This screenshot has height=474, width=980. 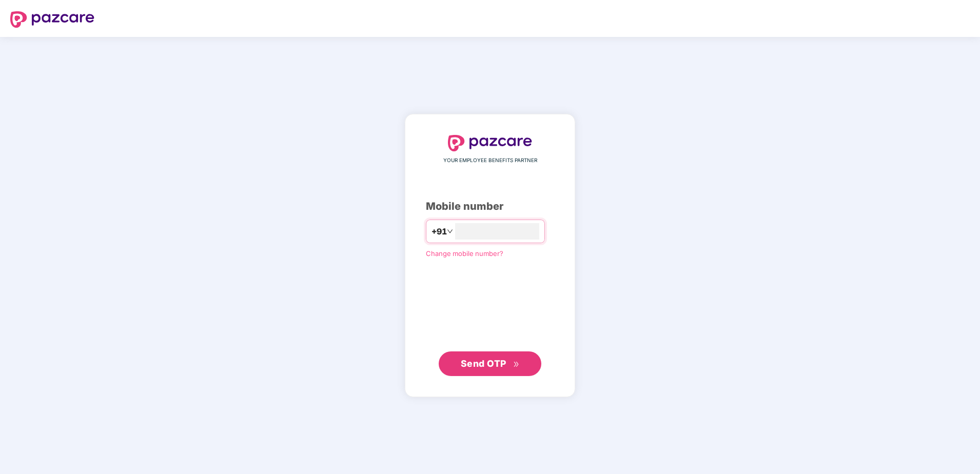 I want to click on span: Send OTP, so click(x=484, y=363).